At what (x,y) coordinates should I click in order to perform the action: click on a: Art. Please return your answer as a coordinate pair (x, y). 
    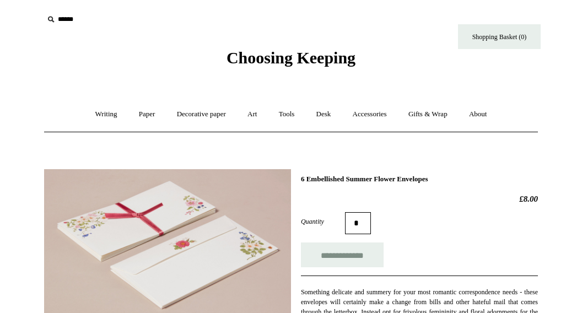
    Looking at the image, I should click on (252, 114).